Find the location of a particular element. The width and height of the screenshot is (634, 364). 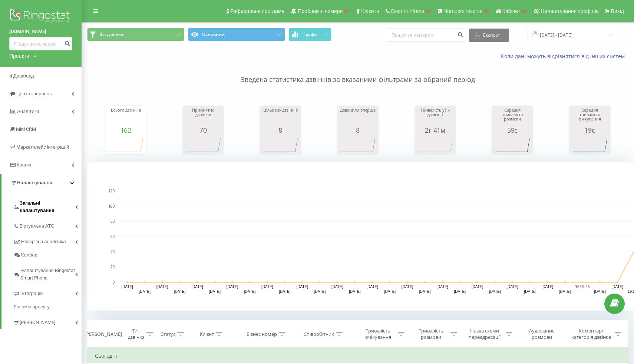

div: 2г 41м is located at coordinates (435, 130).